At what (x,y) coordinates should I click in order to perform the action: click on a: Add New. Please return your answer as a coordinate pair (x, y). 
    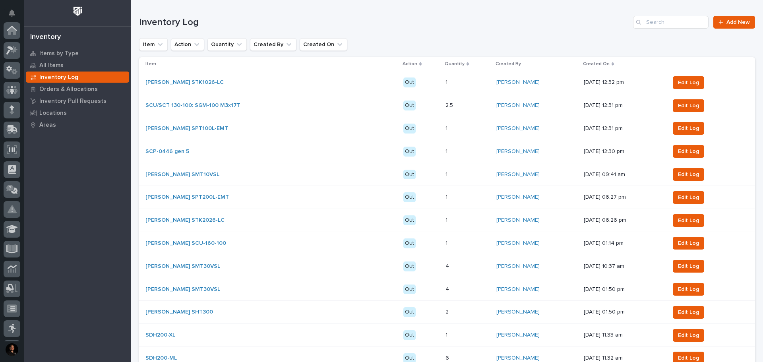
    Looking at the image, I should click on (734, 22).